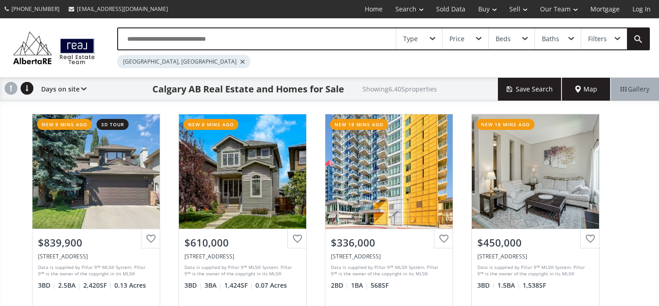 This screenshot has height=306, width=659. Describe the element at coordinates (389, 243) in the screenshot. I see `div: $336,000` at that location.